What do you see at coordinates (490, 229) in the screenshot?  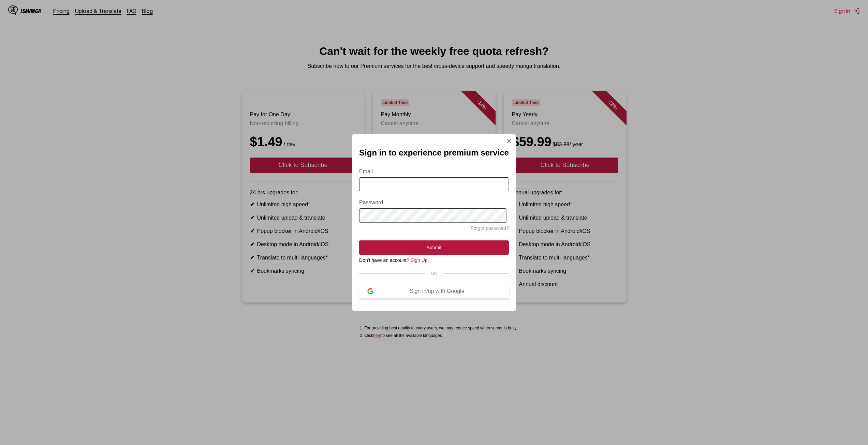 I see `a: Forgot password?` at bounding box center [490, 229].